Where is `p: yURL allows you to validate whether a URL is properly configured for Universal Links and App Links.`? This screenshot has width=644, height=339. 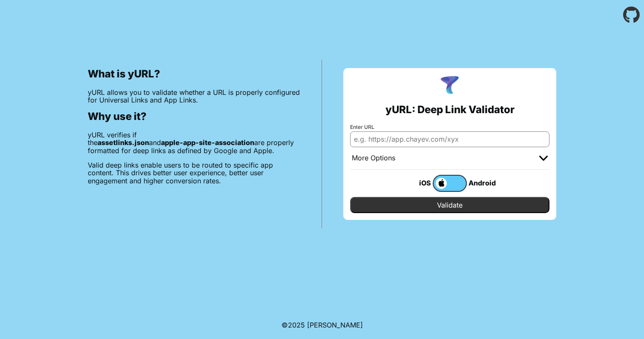 p: yURL allows you to validate whether a URL is properly configured for Universal Links and App Links. is located at coordinates (194, 96).